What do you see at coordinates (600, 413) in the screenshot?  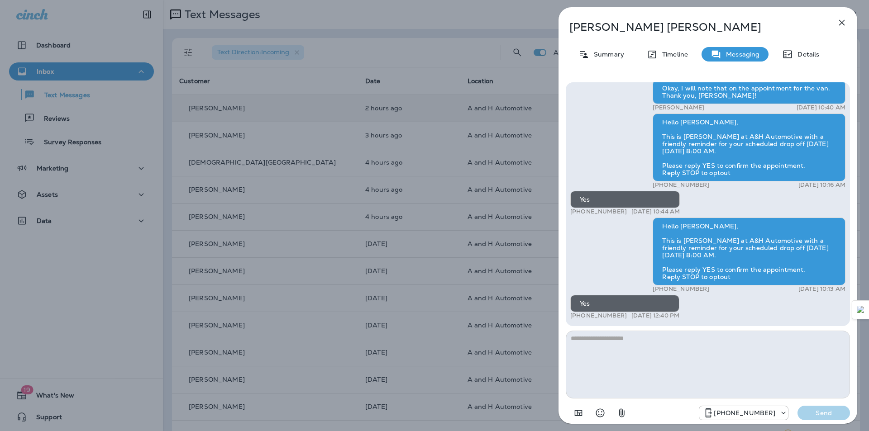 I see `button: Select an emoji` at bounding box center [600, 413].